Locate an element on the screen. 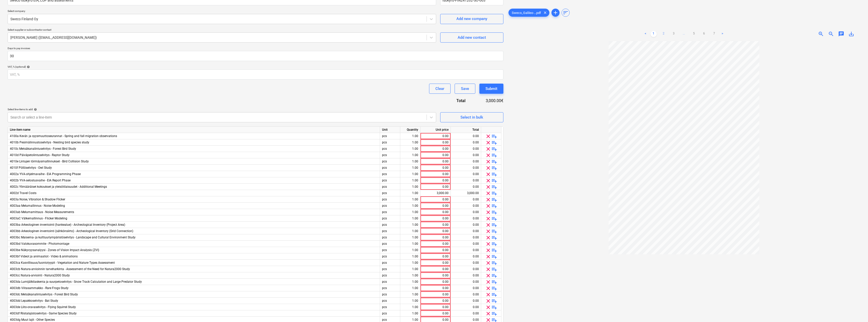  span: 4010d Päiväpetolintuselvitys - Raptor Study is located at coordinates (40, 155).